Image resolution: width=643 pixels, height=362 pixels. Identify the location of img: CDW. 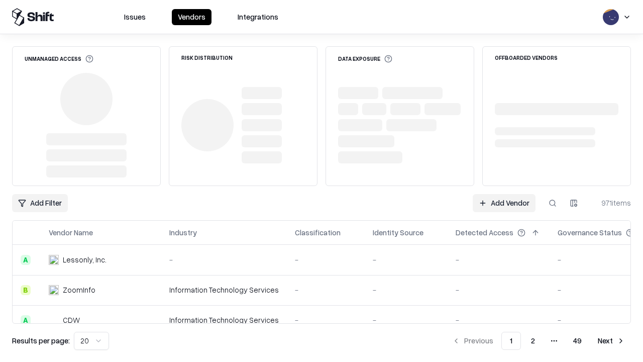
(54, 320).